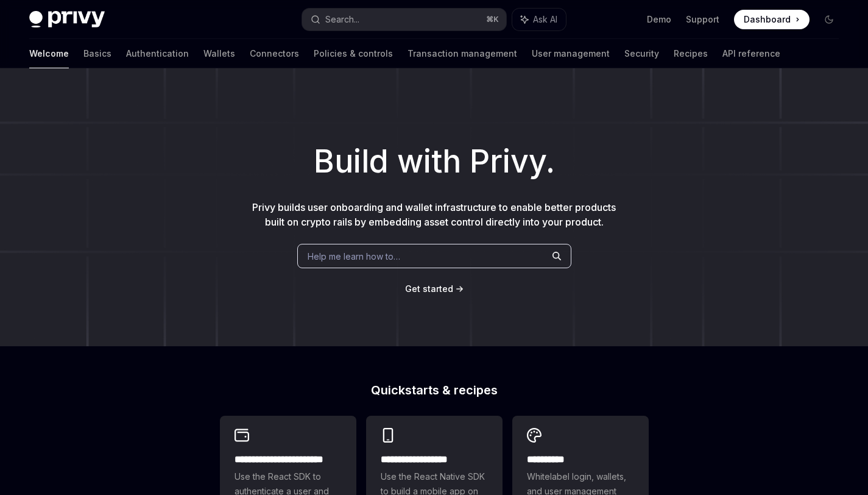  Describe the element at coordinates (354, 256) in the screenshot. I see `span: Help me learn how to…` at that location.